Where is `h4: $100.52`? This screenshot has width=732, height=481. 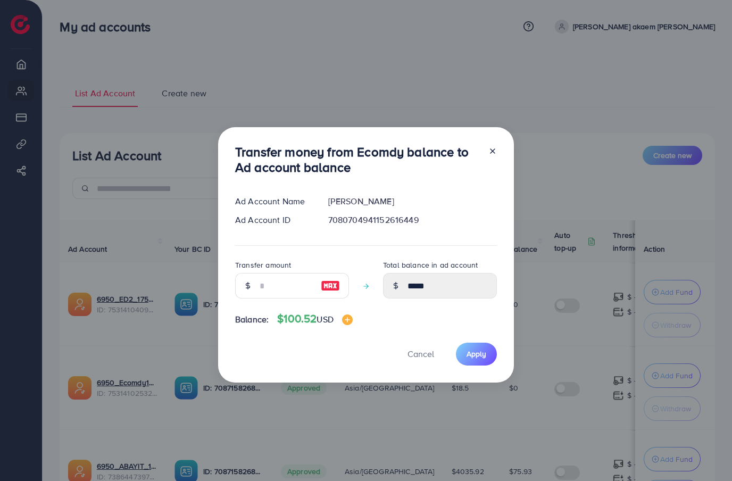 h4: $100.52 is located at coordinates (315, 319).